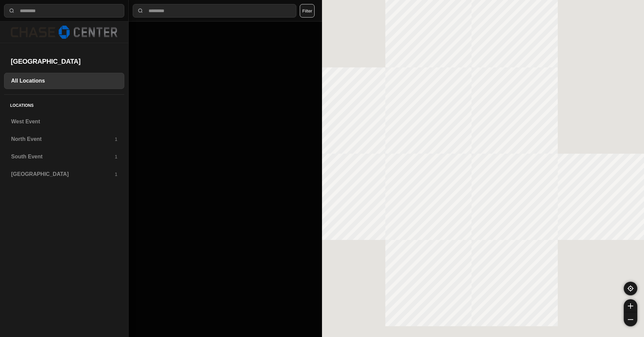 This screenshot has height=337, width=644. Describe the element at coordinates (63, 157) in the screenshot. I see `h3: South Event` at that location.